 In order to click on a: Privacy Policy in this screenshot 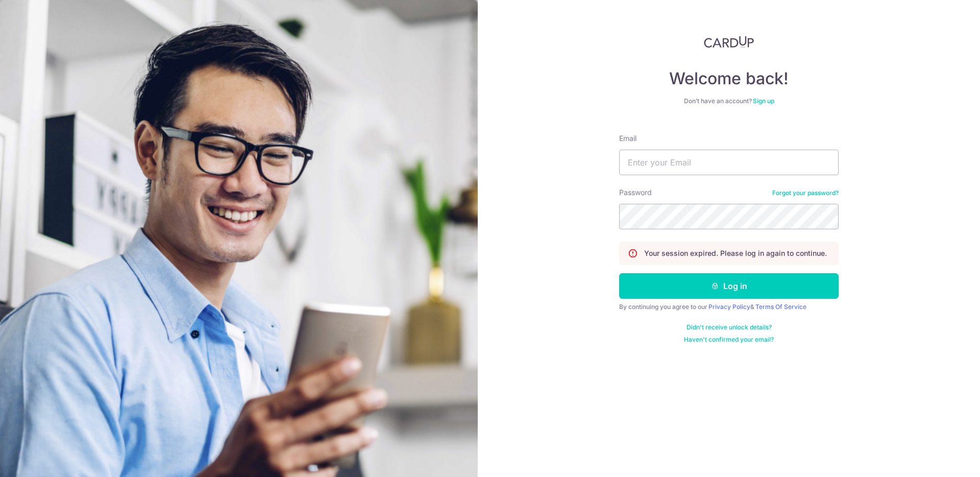, I will do `click(729, 307)`.